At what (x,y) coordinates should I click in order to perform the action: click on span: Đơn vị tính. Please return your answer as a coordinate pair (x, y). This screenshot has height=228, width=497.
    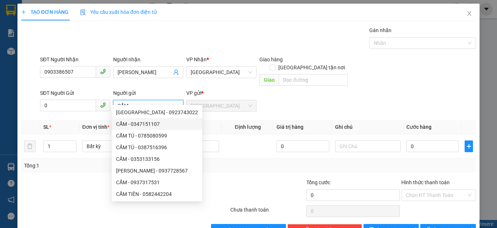
    Looking at the image, I should click on (96, 127).